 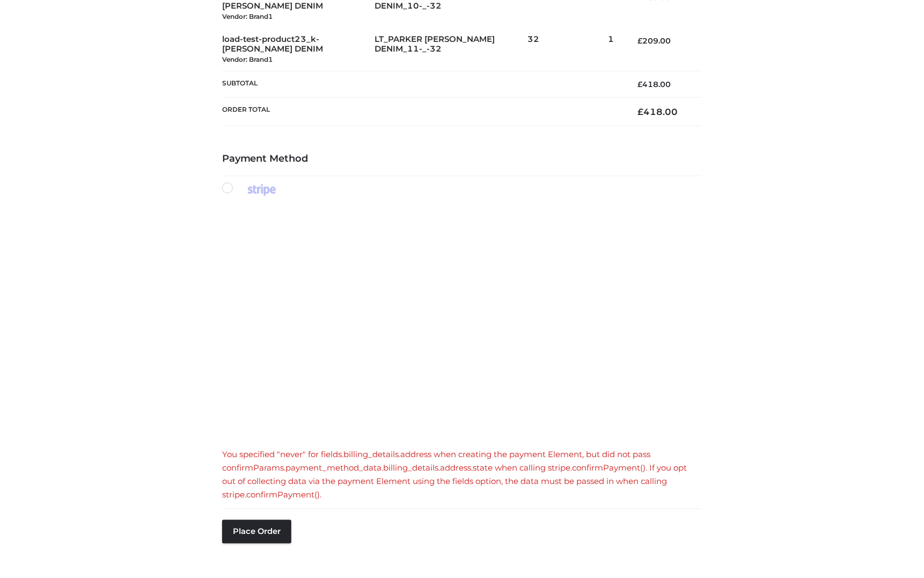 I want to click on button: Place order, so click(x=256, y=531).